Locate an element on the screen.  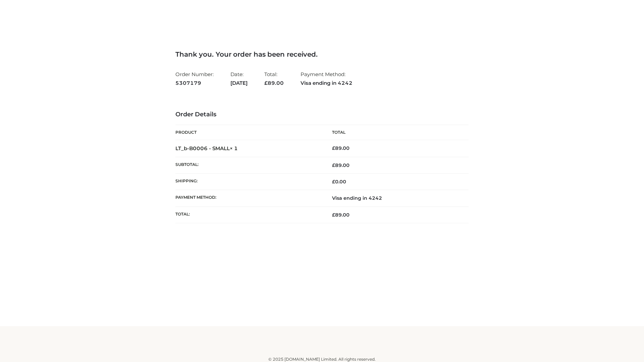
bdi: 89.00 is located at coordinates (340, 148).